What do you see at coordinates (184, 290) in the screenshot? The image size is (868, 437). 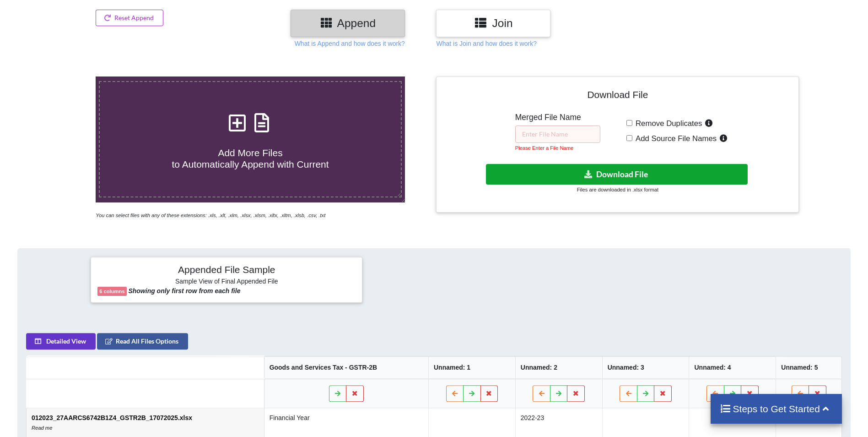 I see `b: Showing only first row from each file` at bounding box center [184, 290].